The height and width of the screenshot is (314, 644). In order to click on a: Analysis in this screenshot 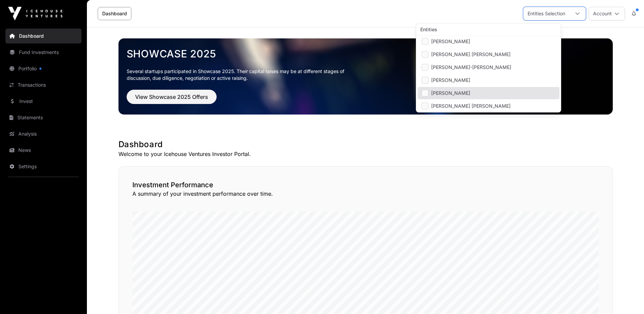, I will do `click(43, 134)`.